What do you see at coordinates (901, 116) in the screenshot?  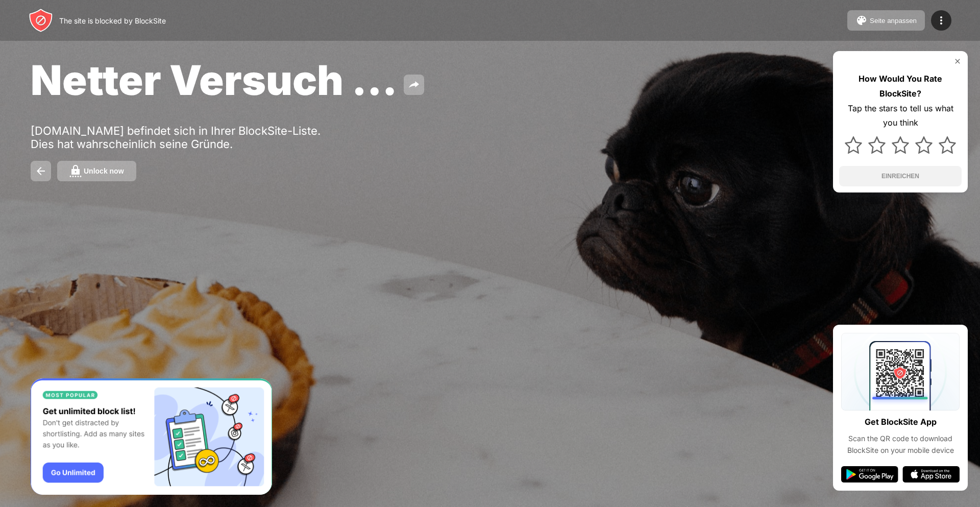 I see `div: Tap the stars to tell us what you think` at bounding box center [901, 116].